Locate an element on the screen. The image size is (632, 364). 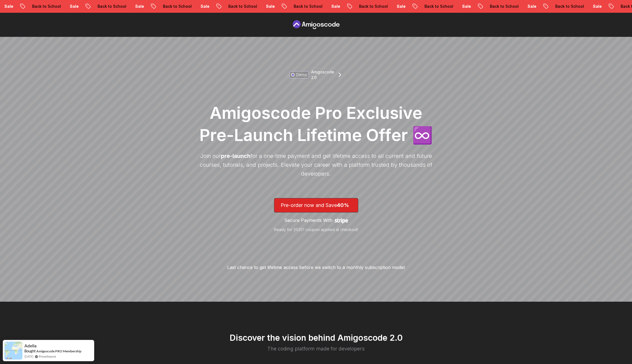
span: Adella is located at coordinates (30, 346).